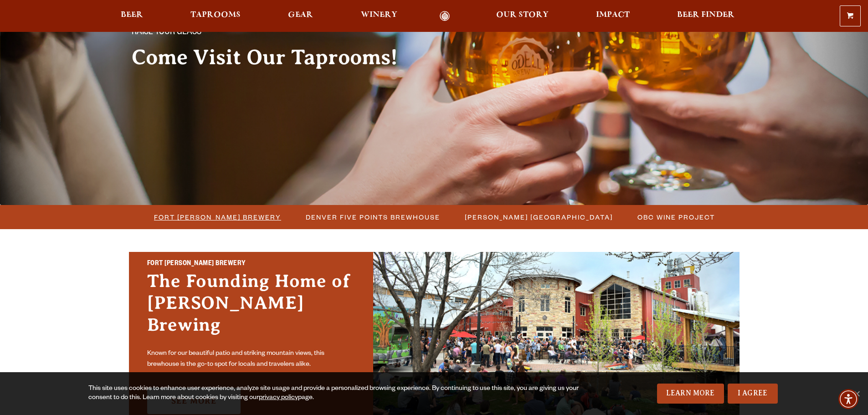 Image resolution: width=868 pixels, height=415 pixels. I want to click on span: Winery, so click(379, 15).